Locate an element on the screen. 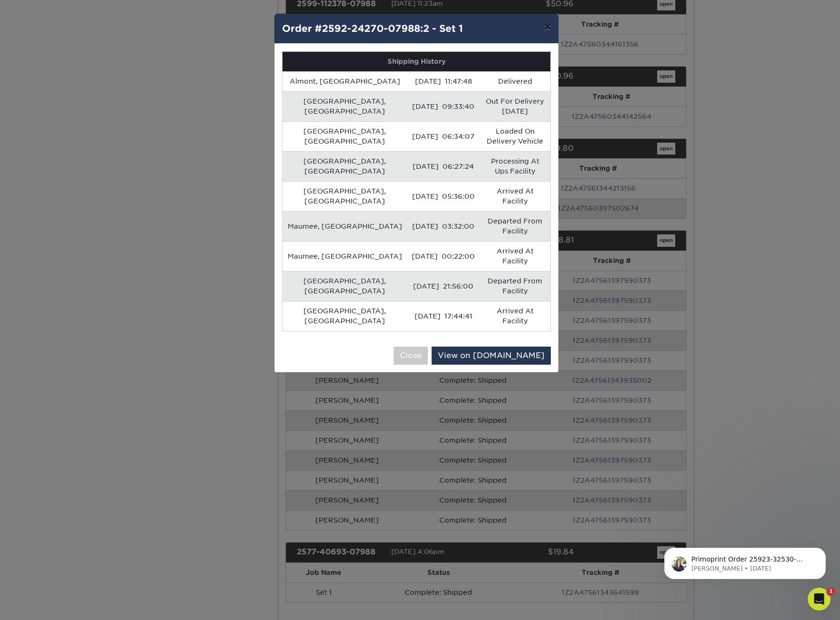 The height and width of the screenshot is (620, 840). div: message notification from Irene, 1w ago. Primoprint Order 25923-32530-07988 Our Quality Assurance... is located at coordinates (95, 35).